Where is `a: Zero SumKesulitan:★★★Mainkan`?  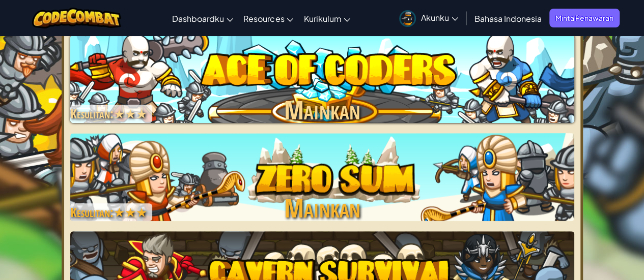
a: Zero SumKesulitan:★★★Mainkan is located at coordinates (322, 177).